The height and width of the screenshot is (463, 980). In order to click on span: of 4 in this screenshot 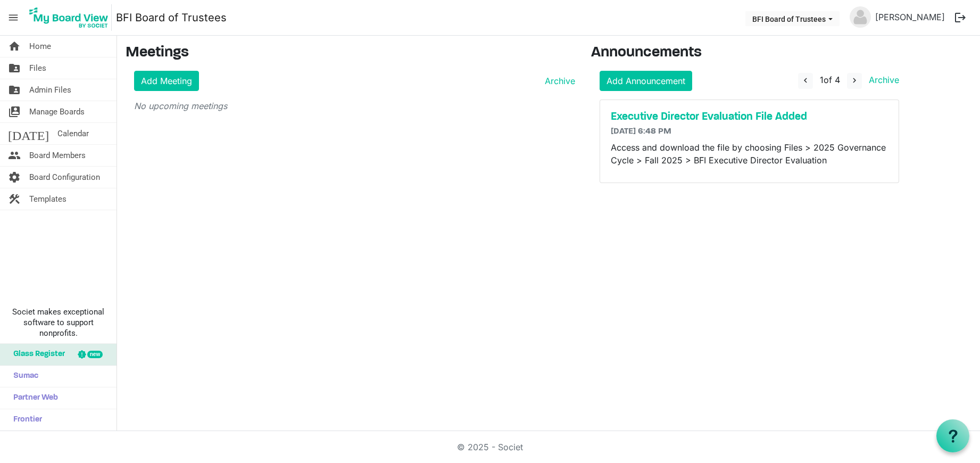, I will do `click(830, 80)`.